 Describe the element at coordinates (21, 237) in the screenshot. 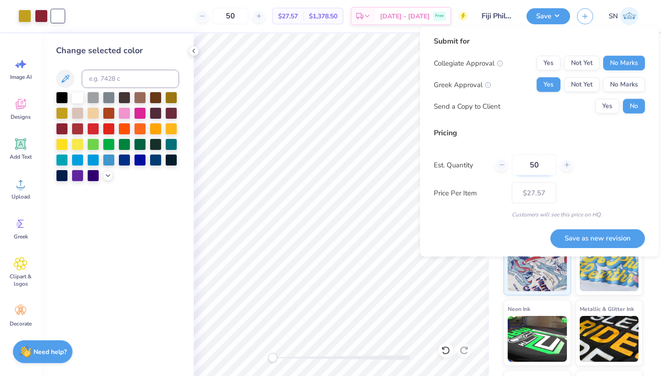

I see `span: Greek` at that location.